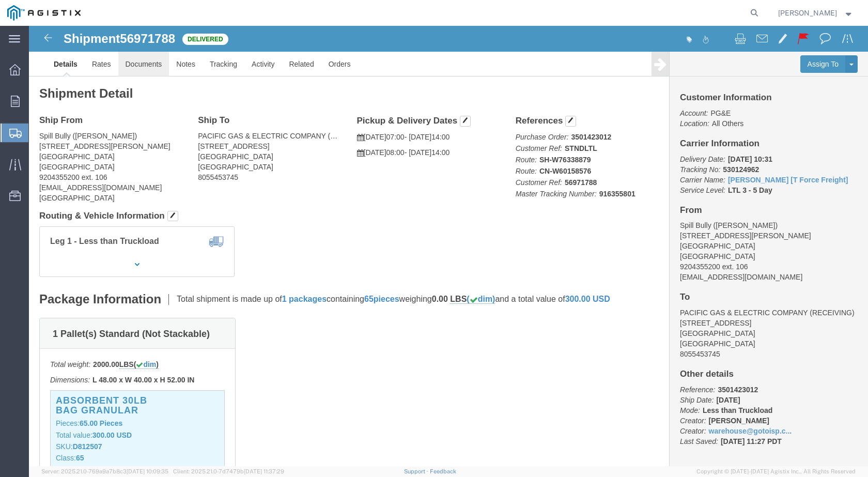 This screenshot has width=868, height=477. I want to click on span: Client: 2025.21.0-7d7479b, so click(228, 471).